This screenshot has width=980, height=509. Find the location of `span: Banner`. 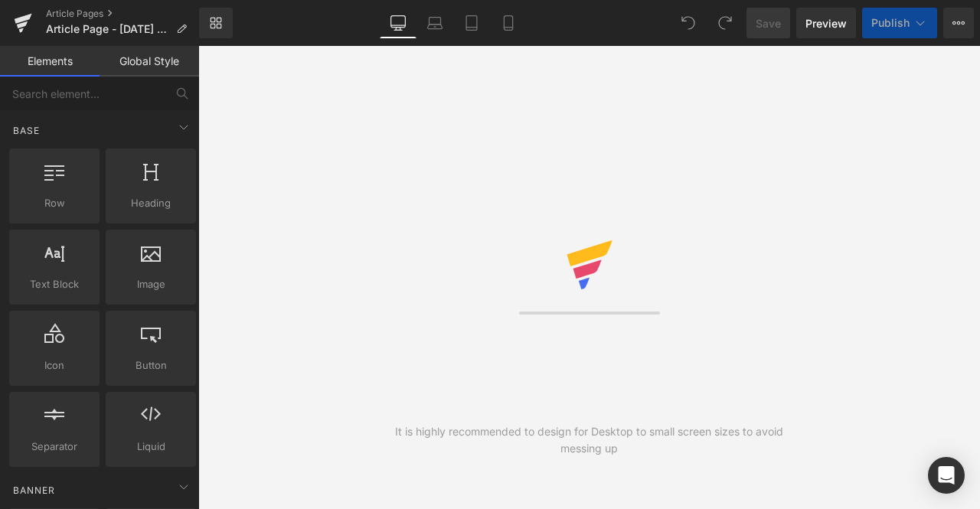

span: Banner is located at coordinates (33, 490).